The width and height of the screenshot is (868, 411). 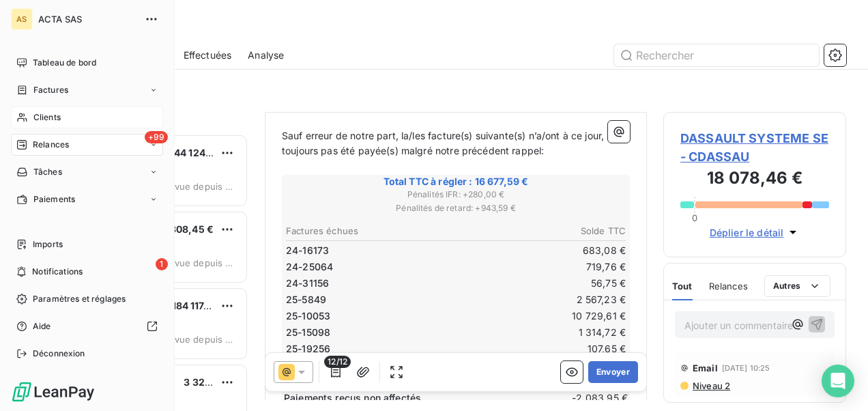 I want to click on span: 24-25064, so click(x=309, y=267).